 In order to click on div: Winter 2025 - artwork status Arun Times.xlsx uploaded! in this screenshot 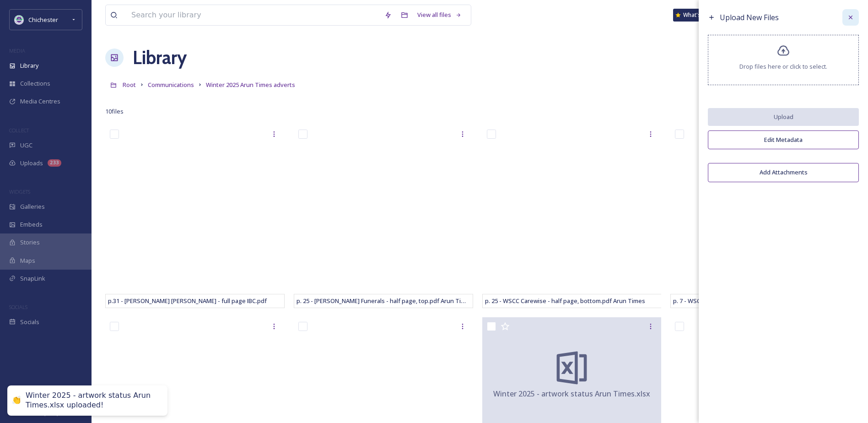, I will do `click(92, 400)`.